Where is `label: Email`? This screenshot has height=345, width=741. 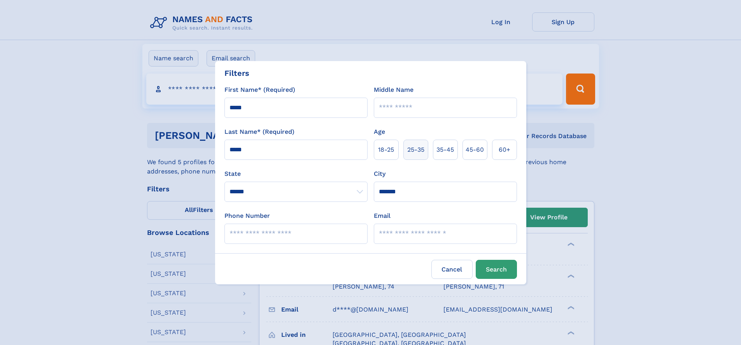 label: Email is located at coordinates (382, 216).